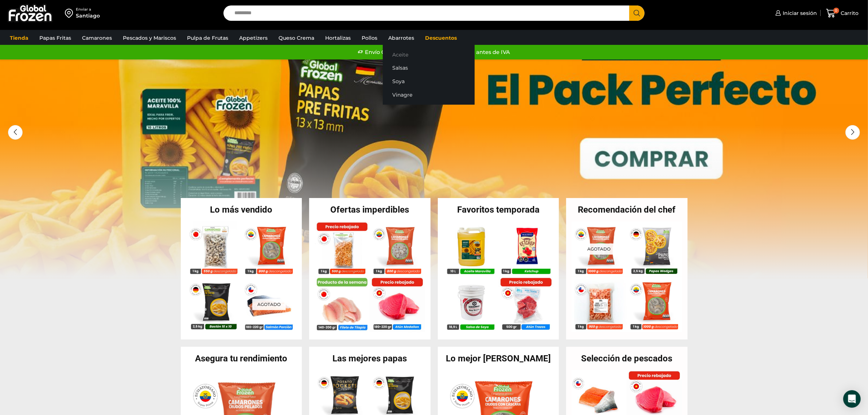  Describe the element at coordinates (429, 95) in the screenshot. I see `a: Vinagre` at that location.